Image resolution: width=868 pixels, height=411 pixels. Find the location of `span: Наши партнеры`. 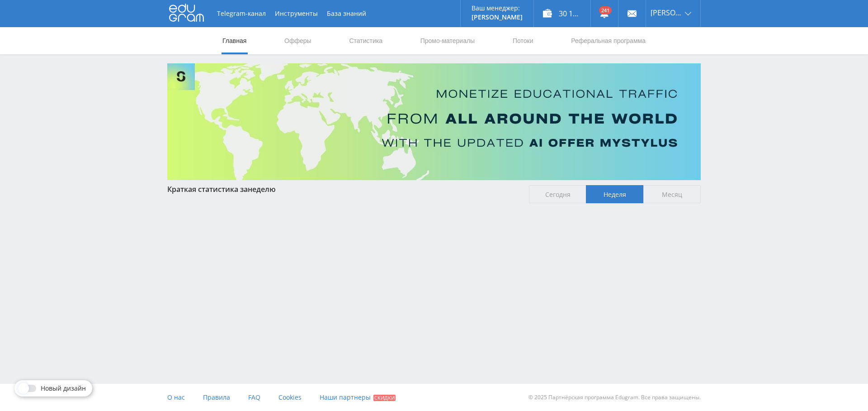

span: Наши партнеры is located at coordinates (345, 397).